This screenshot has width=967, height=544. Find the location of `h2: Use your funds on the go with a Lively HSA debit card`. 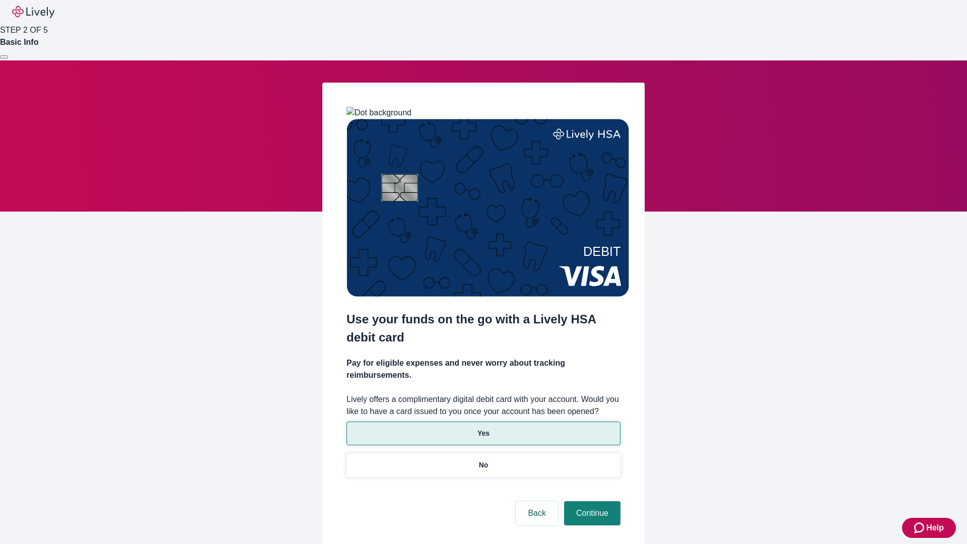

h2: Use your funds on the go with a Lively HSA debit card is located at coordinates (484, 328).